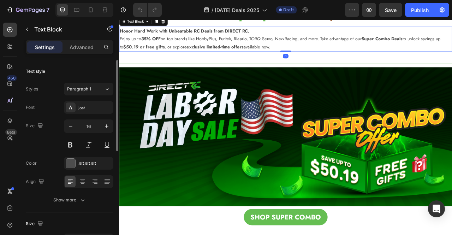  Describe the element at coordinates (212, 46) in the screenshot. I see `div: 0` at that location.